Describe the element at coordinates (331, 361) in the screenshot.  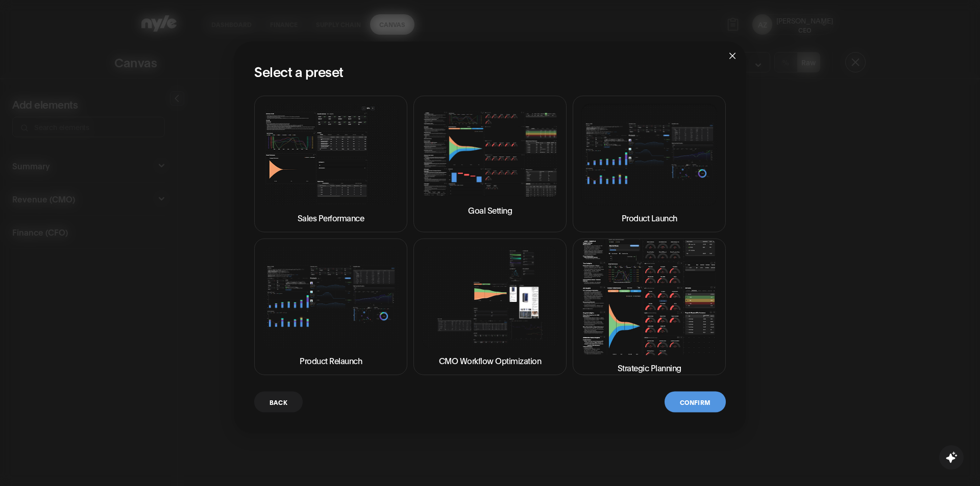
I see `p: Product Relaunch` at that location.